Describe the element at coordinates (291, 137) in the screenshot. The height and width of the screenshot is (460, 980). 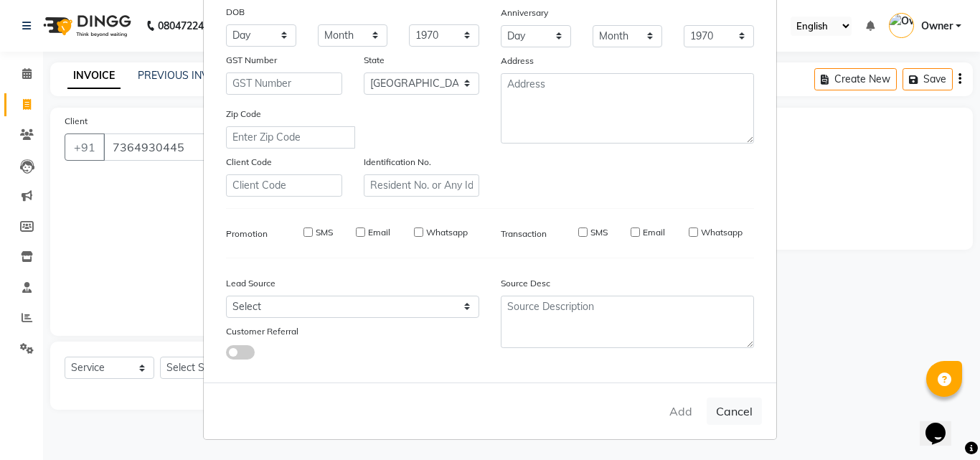
I see `input: Enter Zip Code` at that location.